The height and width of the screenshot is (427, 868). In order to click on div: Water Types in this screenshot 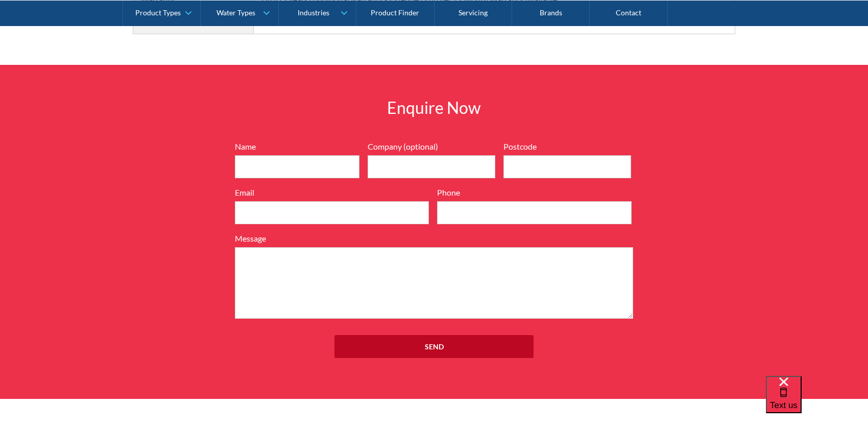, I will do `click(236, 12)`.